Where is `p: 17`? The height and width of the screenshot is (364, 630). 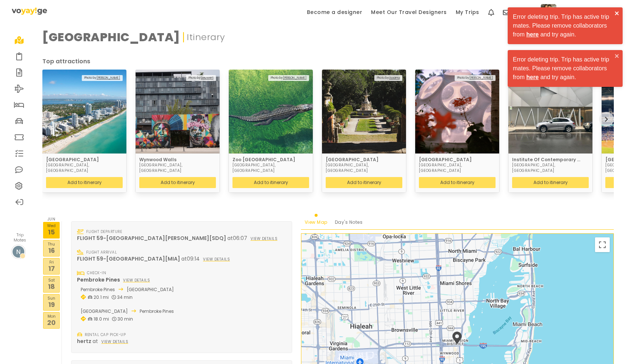
p: 17 is located at coordinates (51, 269).